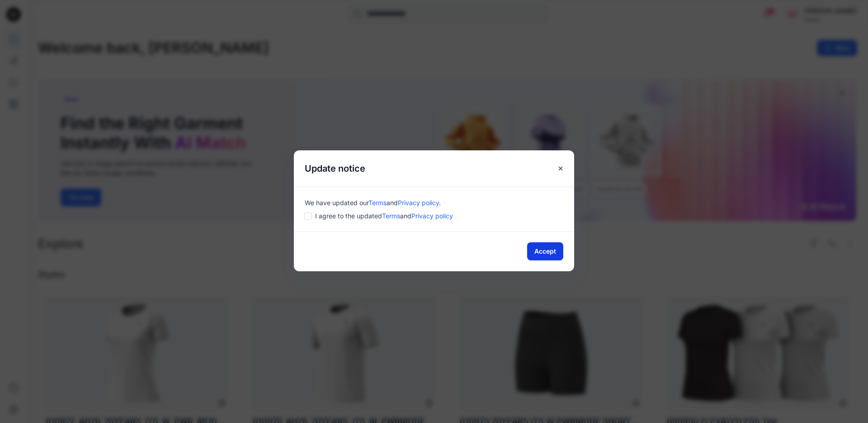  Describe the element at coordinates (434, 202) in the screenshot. I see `div: We have updated our .` at that location.